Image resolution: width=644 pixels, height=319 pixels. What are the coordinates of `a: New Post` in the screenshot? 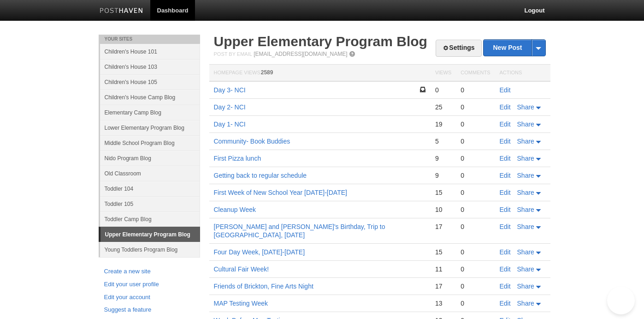 It's located at (514, 47).